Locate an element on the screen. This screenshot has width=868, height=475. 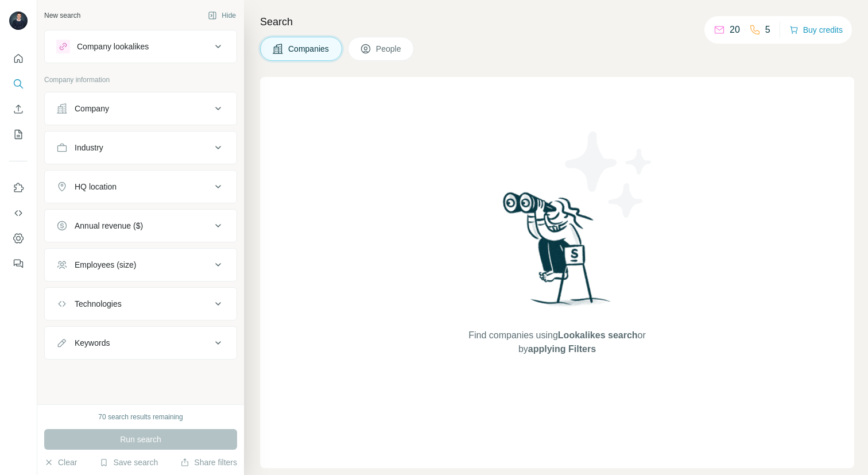
button: Dashboard is located at coordinates (19, 238).